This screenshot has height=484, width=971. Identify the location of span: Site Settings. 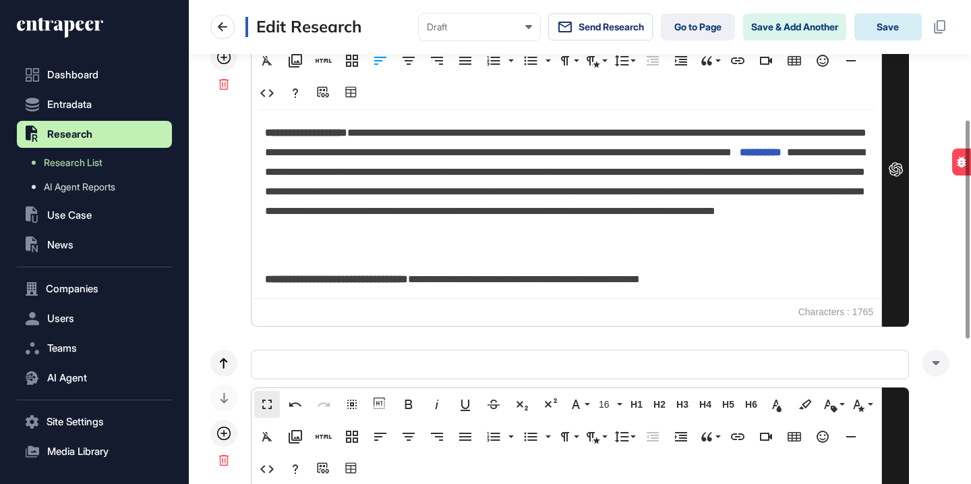
(75, 422).